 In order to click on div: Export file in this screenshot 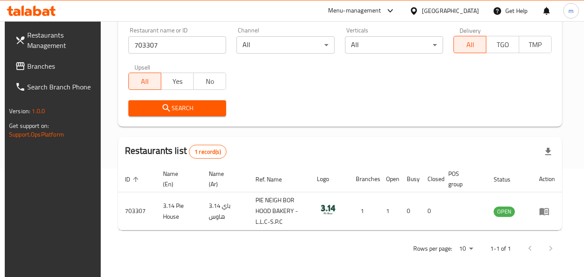, I will do `click(548, 152)`.